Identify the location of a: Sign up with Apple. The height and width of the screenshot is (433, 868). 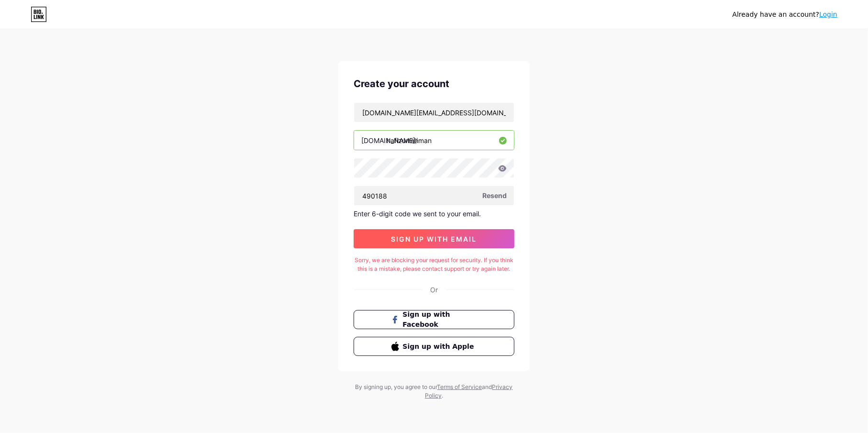
(434, 347).